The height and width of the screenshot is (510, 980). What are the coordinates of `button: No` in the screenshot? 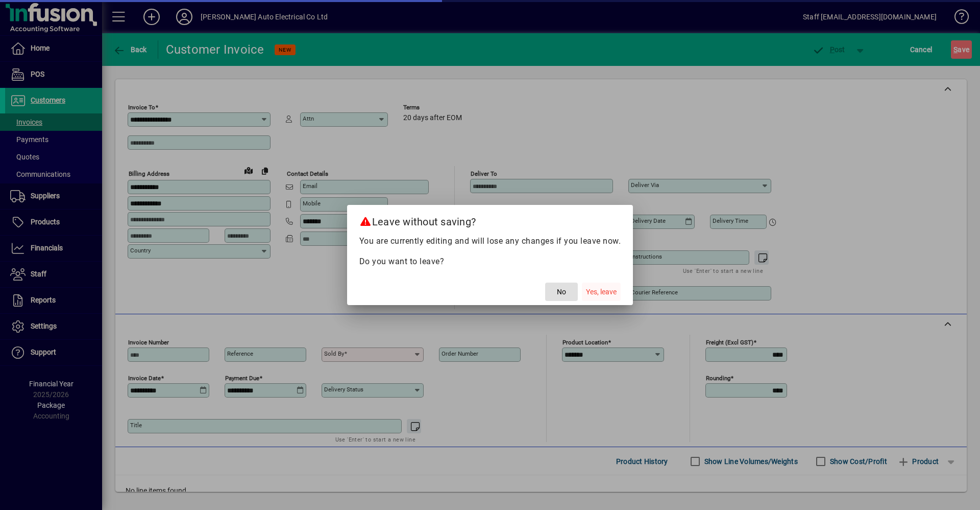 It's located at (562, 292).